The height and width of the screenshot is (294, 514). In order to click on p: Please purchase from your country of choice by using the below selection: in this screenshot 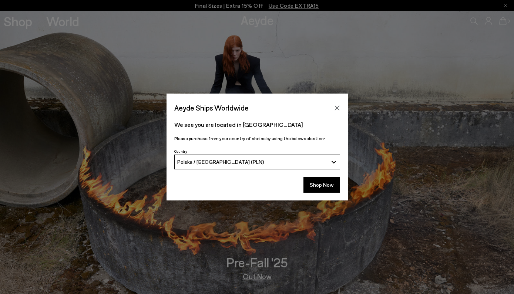, I will do `click(257, 138)`.